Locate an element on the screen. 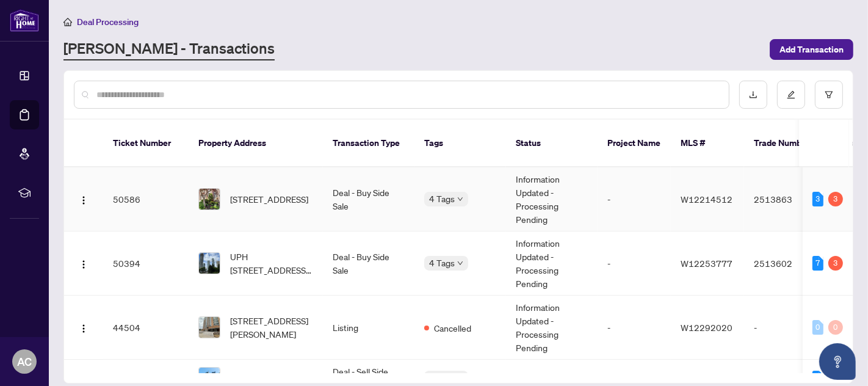 Image resolution: width=868 pixels, height=386 pixels. span: C12102990 is located at coordinates (705, 378).